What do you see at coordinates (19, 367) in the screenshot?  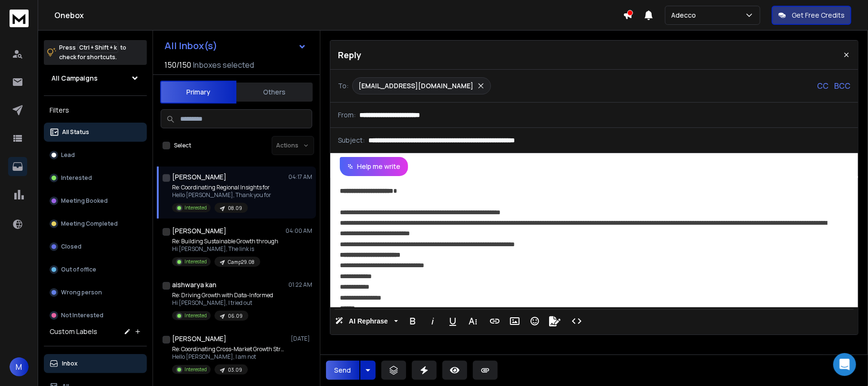 I see `span: M` at bounding box center [19, 367].